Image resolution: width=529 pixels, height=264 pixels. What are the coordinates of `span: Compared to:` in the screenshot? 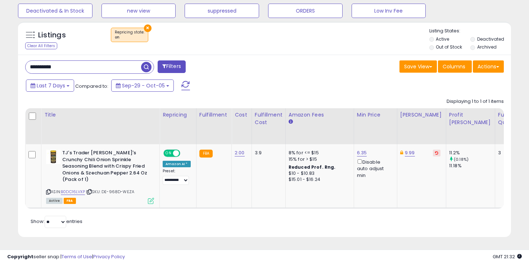 It's located at (92, 86).